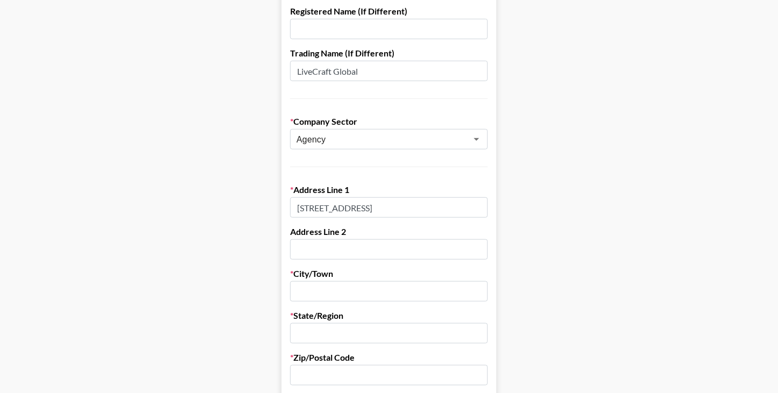  Describe the element at coordinates (389, 53) in the screenshot. I see `label: Trading Name (If Different)` at that location.